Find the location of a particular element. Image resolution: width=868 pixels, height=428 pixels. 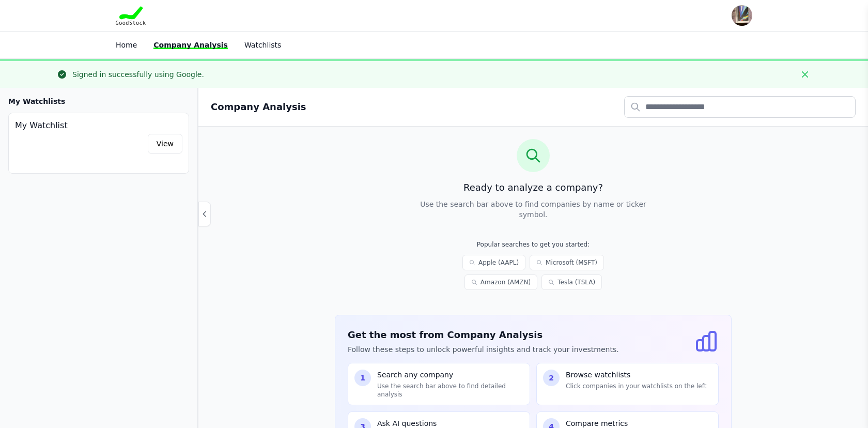

p: Click companies in your watchlists on the left is located at coordinates (636, 386).